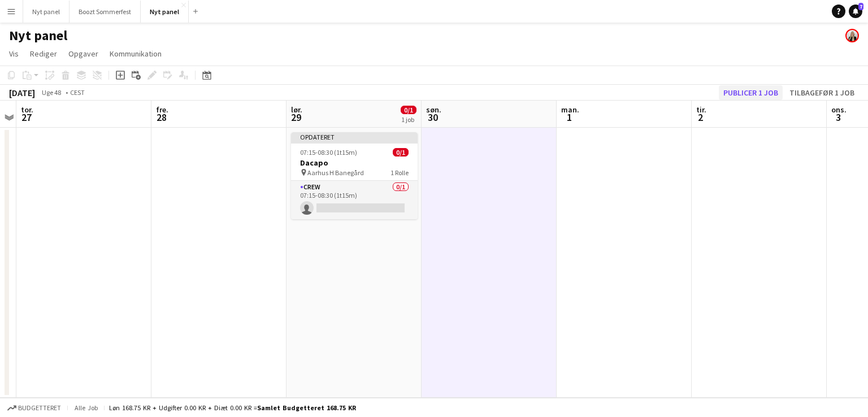 This screenshot has width=868, height=417. What do you see at coordinates (354, 176) in the screenshot?
I see `div: Opdateret07:15-08:30 (1t15m)0/1Dacapo Aarhus H Banegård1 RolleCrew0/107:15-08:30 (1t15m)` at bounding box center [354, 176].